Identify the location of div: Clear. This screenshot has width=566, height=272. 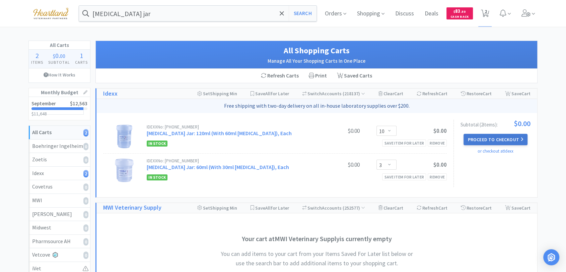
(391, 208).